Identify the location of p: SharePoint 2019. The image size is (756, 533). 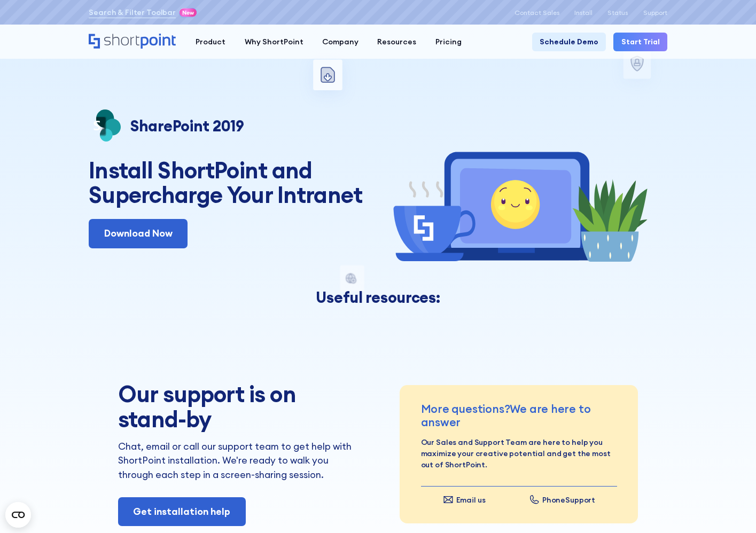
(187, 126).